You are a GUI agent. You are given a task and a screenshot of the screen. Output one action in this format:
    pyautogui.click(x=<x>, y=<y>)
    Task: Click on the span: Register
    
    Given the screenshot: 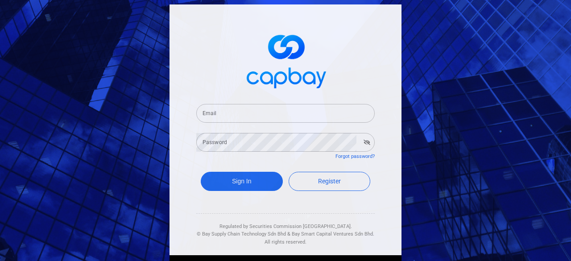 What is the action you would take?
    pyautogui.click(x=329, y=181)
    